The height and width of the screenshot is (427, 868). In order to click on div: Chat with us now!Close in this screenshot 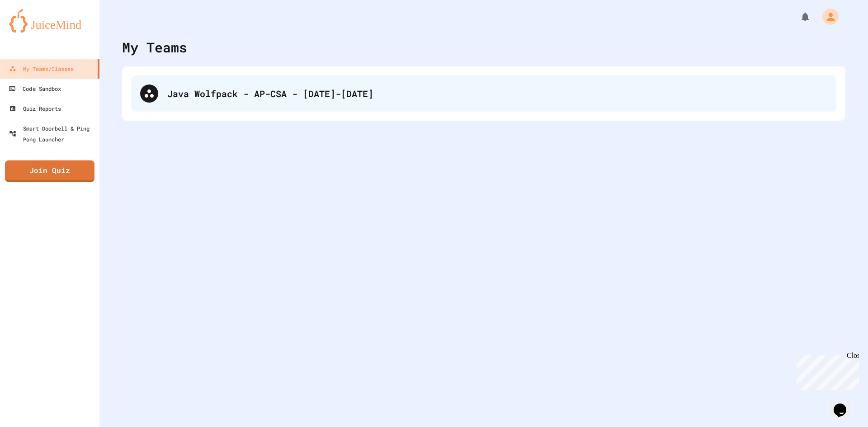, I will do `click(33, 30)`.